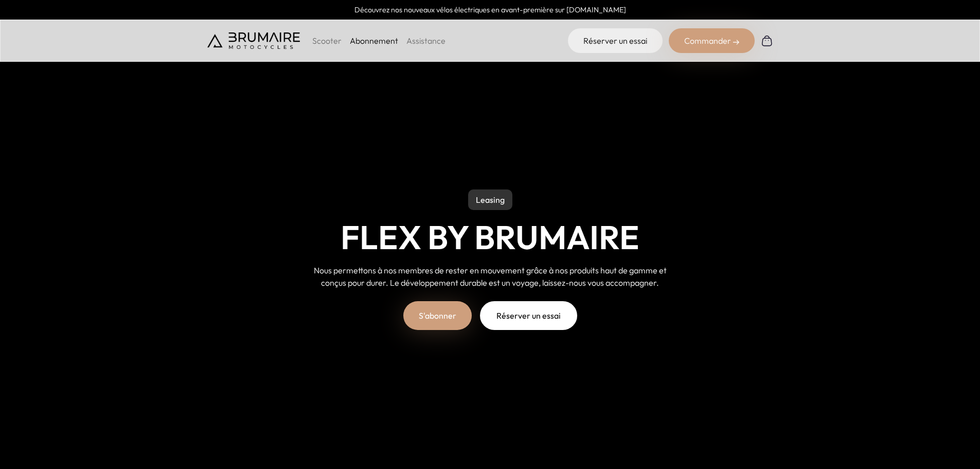 This screenshot has height=469, width=980. What do you see at coordinates (327, 40) in the screenshot?
I see `p: Scooter` at bounding box center [327, 40].